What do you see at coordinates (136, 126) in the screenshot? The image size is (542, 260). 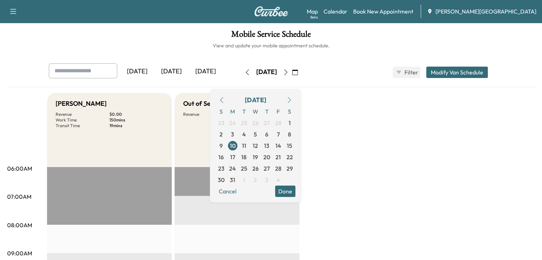 I see `p: 19 mins` at bounding box center [136, 126].